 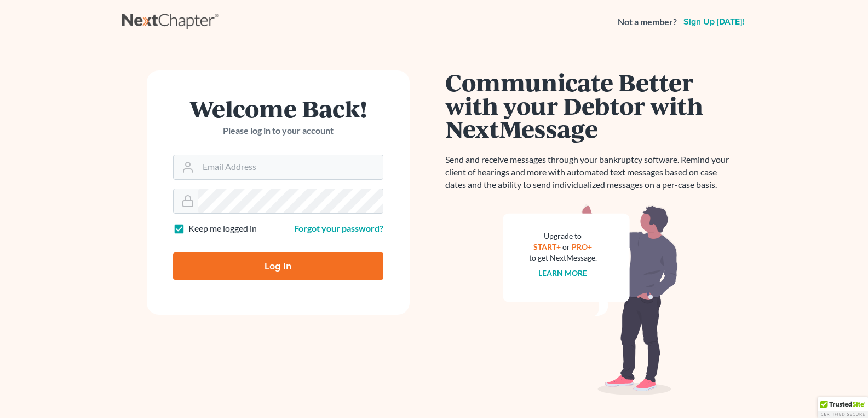 What do you see at coordinates (278, 108) in the screenshot?
I see `h1: Welcome Back!` at bounding box center [278, 108].